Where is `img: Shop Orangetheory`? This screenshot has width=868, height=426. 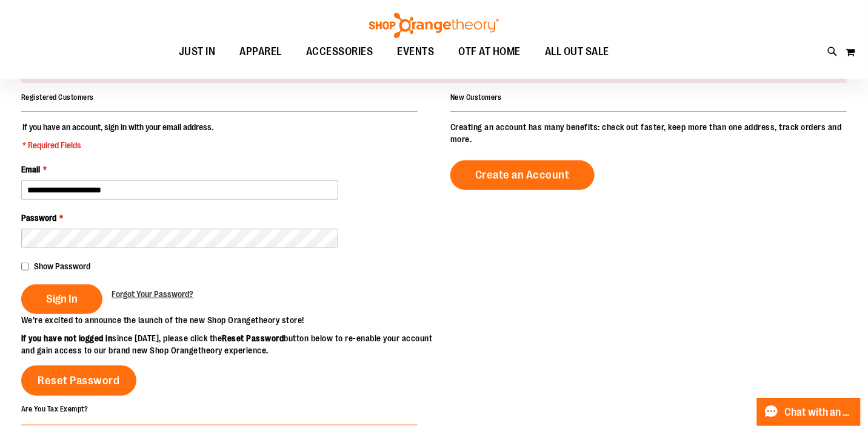
img: Shop Orangetheory is located at coordinates (434, 26).